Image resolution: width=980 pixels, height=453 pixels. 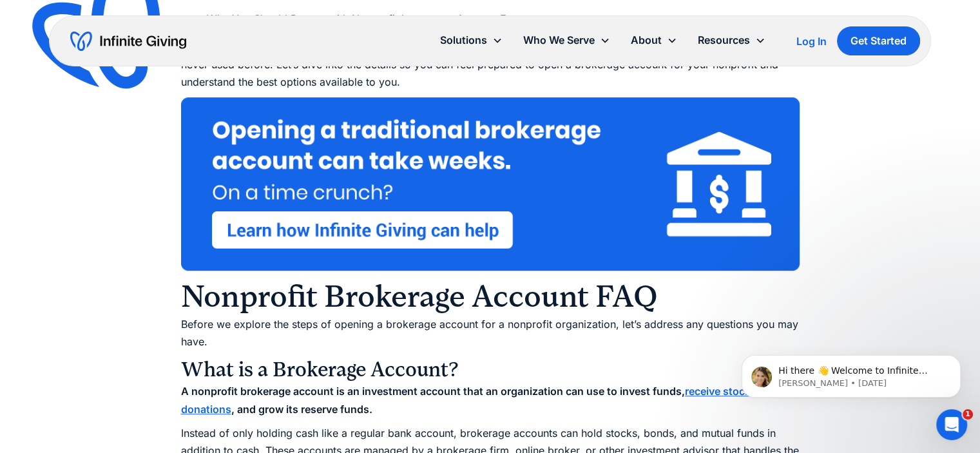 What do you see at coordinates (878, 41) in the screenshot?
I see `a: Get Started` at bounding box center [878, 41].